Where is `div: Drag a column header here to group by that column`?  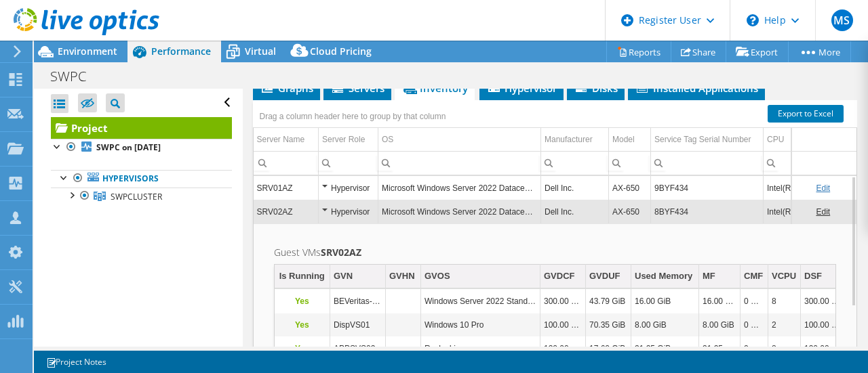
div: Drag a column header here to group by that column is located at coordinates (352, 116).